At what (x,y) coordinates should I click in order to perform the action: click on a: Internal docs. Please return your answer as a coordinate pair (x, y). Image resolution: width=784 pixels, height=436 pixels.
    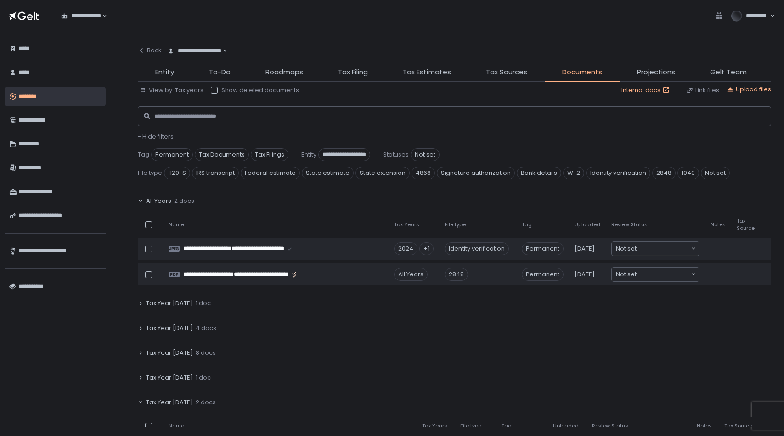
    Looking at the image, I should click on (646, 90).